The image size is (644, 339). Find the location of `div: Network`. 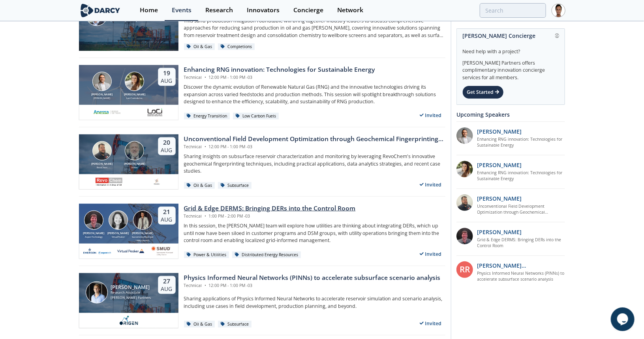

div: Network is located at coordinates (350, 10).